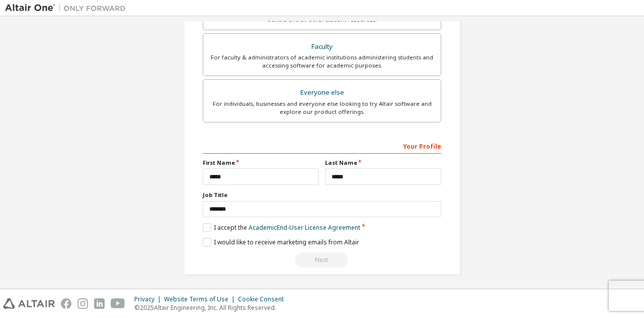 Image resolution: width=644 pixels, height=318 pixels. I want to click on img: youtube.svg, so click(118, 303).